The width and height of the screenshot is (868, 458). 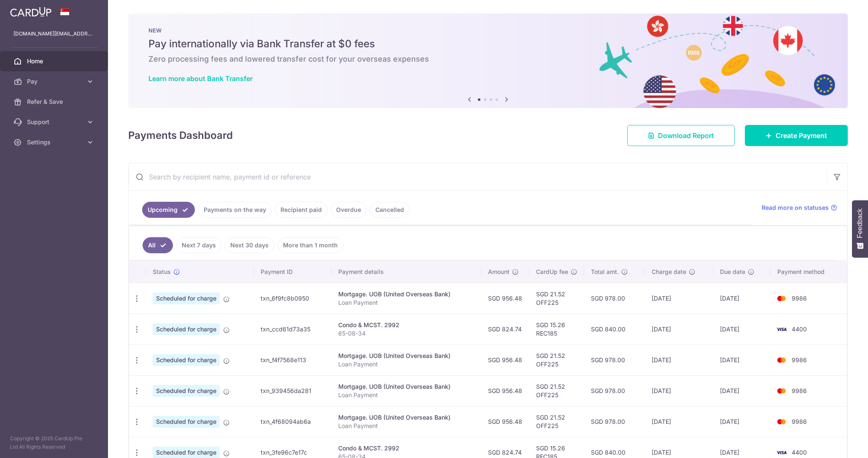 I want to click on th: Payment method, so click(x=808, y=271).